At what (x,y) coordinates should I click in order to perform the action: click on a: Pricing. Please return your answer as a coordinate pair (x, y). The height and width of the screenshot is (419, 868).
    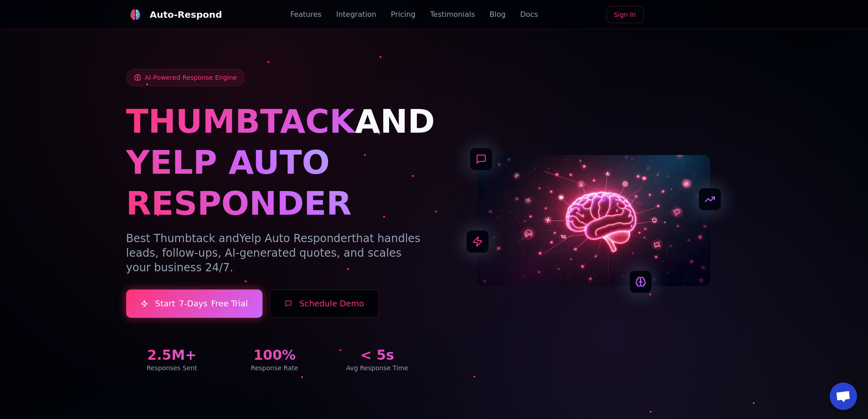
    Looking at the image, I should click on (404, 14).